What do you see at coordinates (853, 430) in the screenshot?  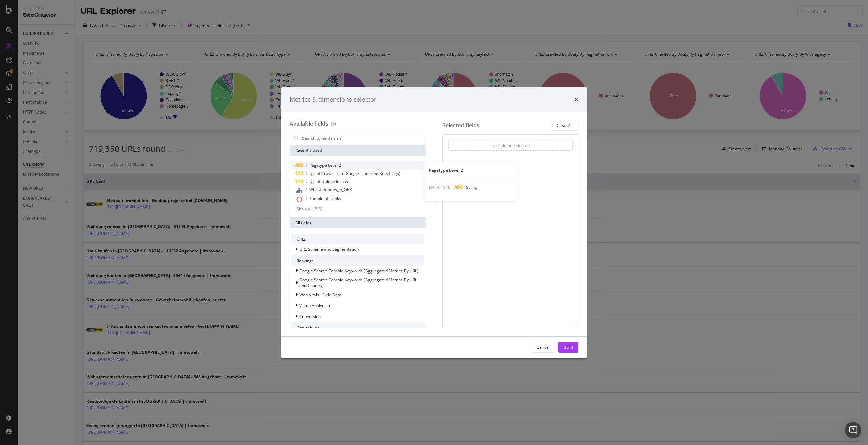 I see `div: Open Intercom Messenger` at bounding box center [853, 430].